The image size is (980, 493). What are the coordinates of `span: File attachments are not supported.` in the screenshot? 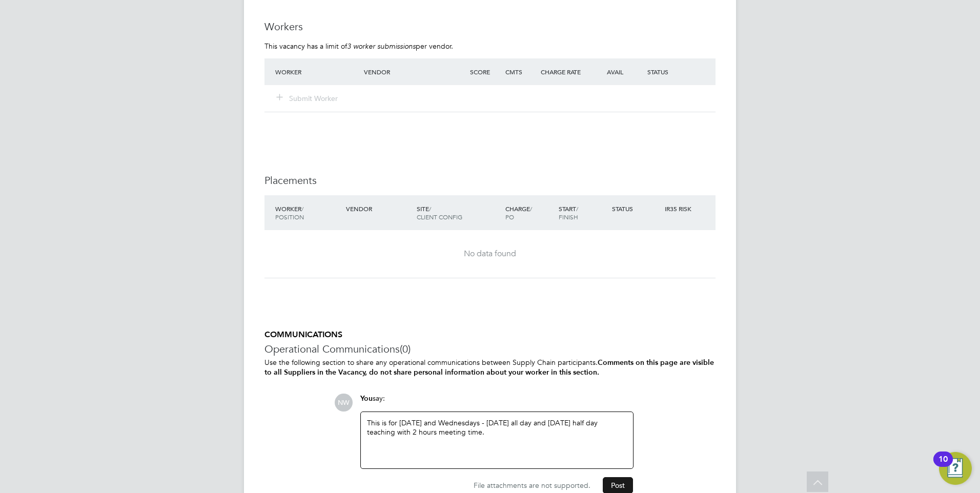 It's located at (532, 486).